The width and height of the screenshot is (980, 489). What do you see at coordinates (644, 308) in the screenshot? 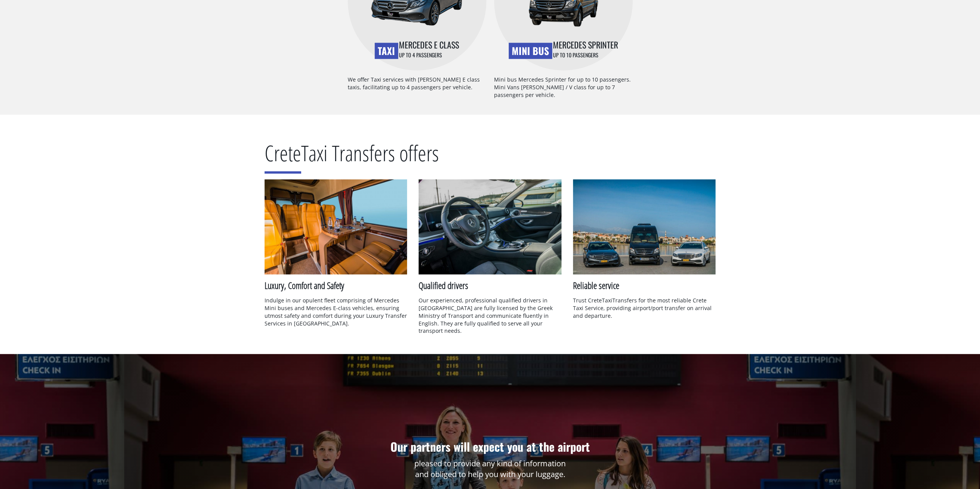
I see `div: Trust CreteTaxiTransfers for the most reliable Crete Taxi Service, providing airport/port transfe...` at bounding box center [644, 308].